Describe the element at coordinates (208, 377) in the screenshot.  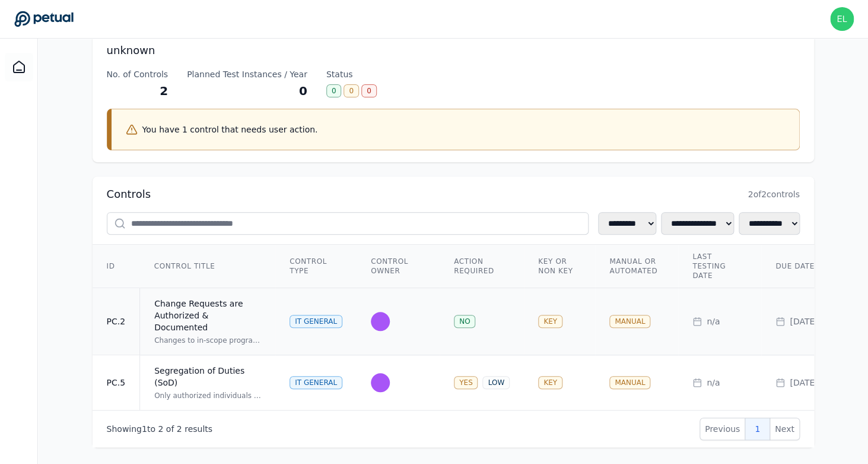
I see `div: Segregation of Duties (SoD)` at that location.